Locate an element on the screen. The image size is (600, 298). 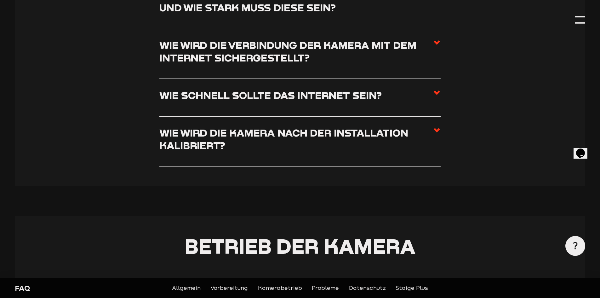
h3: Wie wird die Verbindung der Kamera mit dem Internet sichergestellt? is located at coordinates (296, 51).